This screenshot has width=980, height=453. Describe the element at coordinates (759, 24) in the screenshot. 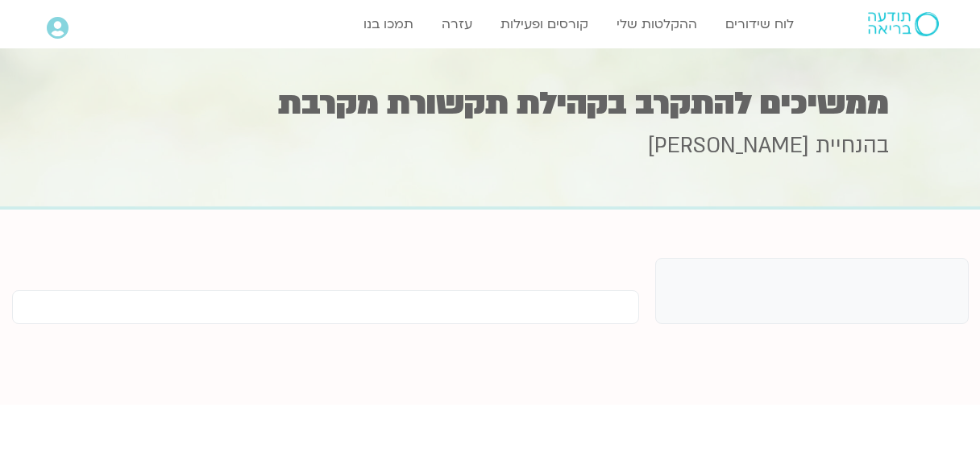

I see `a: לוח שידורים` at that location.